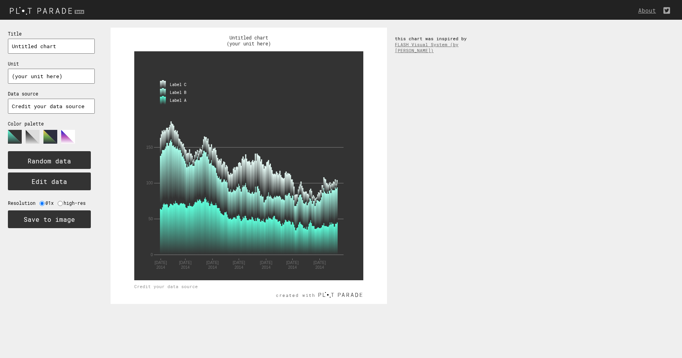 The height and width of the screenshot is (358, 682). I want to click on a: About, so click(649, 10).